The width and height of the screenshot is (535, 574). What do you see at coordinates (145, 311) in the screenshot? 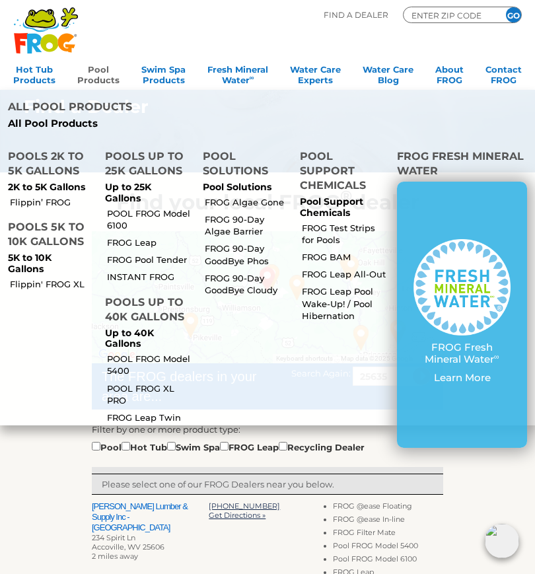
I see `h4: Pools up to 40K Gallons` at bounding box center [145, 311].